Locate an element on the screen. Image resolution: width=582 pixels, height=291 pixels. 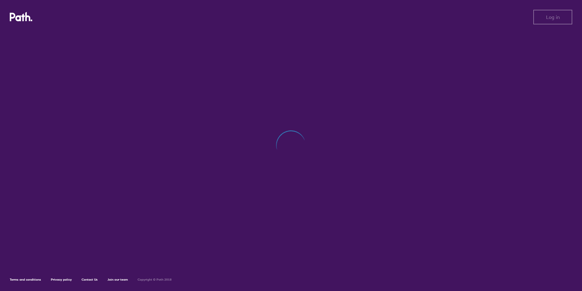
a: Terms and conditions is located at coordinates (25, 279).